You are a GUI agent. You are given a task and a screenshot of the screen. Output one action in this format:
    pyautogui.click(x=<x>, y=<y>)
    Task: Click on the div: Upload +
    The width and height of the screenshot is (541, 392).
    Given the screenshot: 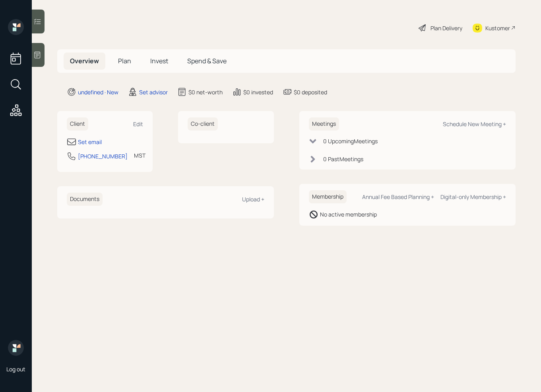 What is the action you would take?
    pyautogui.click(x=253, y=199)
    